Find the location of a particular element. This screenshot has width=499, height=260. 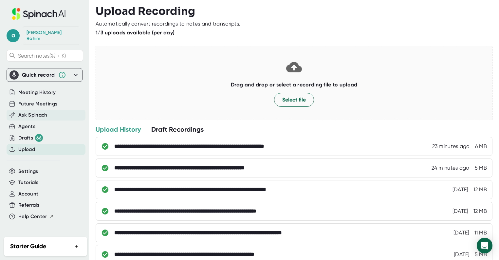

h3: Upload Recording is located at coordinates (294, 11).